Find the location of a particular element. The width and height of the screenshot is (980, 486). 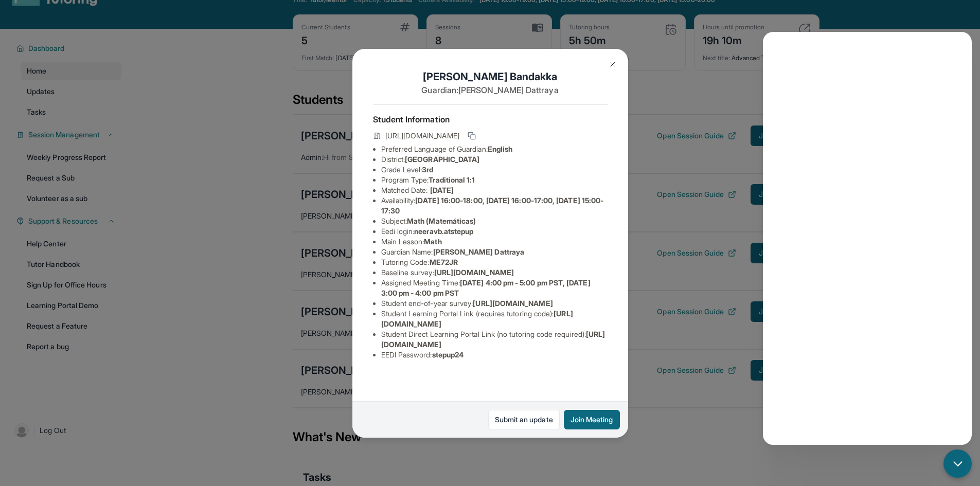

li: District: is located at coordinates (494, 159).